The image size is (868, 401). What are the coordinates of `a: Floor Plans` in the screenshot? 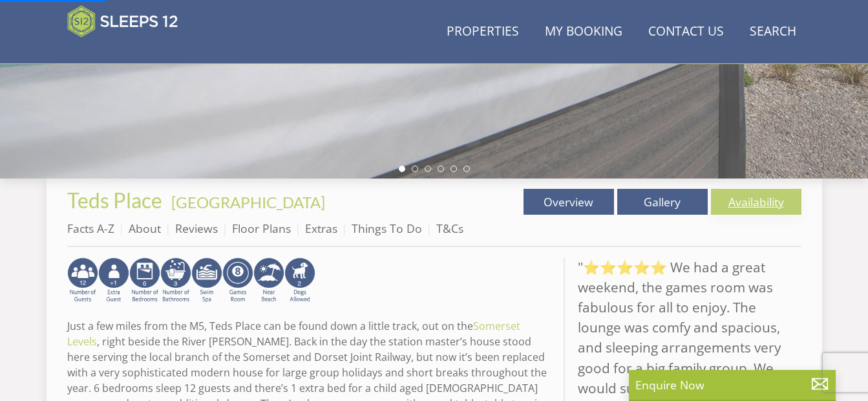 It's located at (261, 229).